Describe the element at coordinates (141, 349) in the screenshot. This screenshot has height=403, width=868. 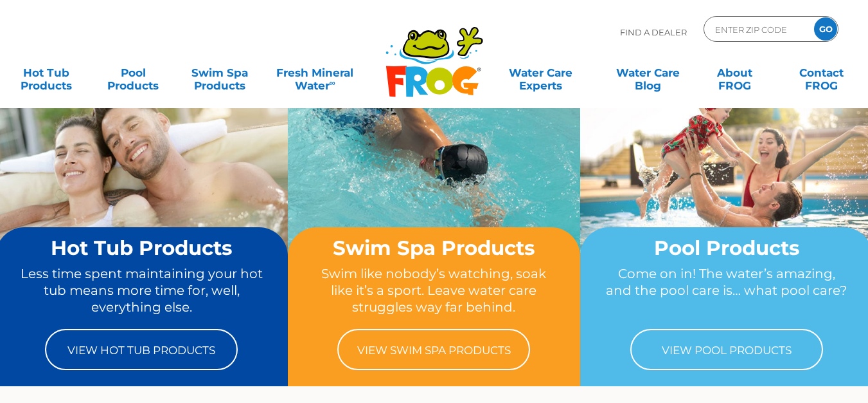
I see `a: View Hot Tub Products` at that location.